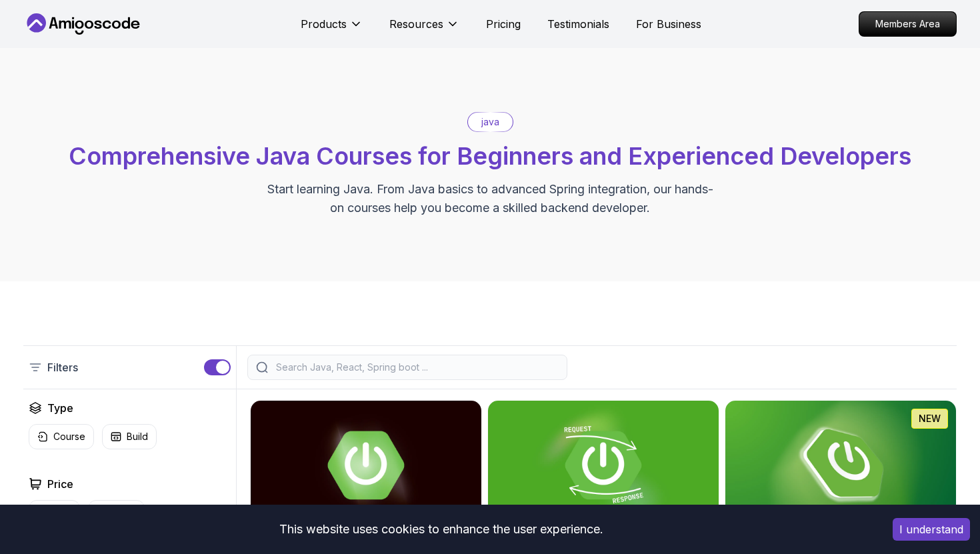 This screenshot has height=554, width=980. I want to click on a: Members Area, so click(907, 24).